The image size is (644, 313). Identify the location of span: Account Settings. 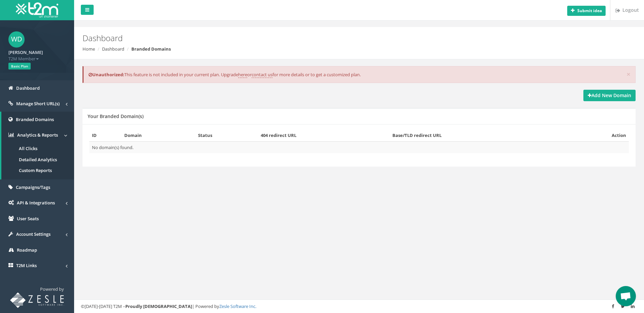
(33, 234).